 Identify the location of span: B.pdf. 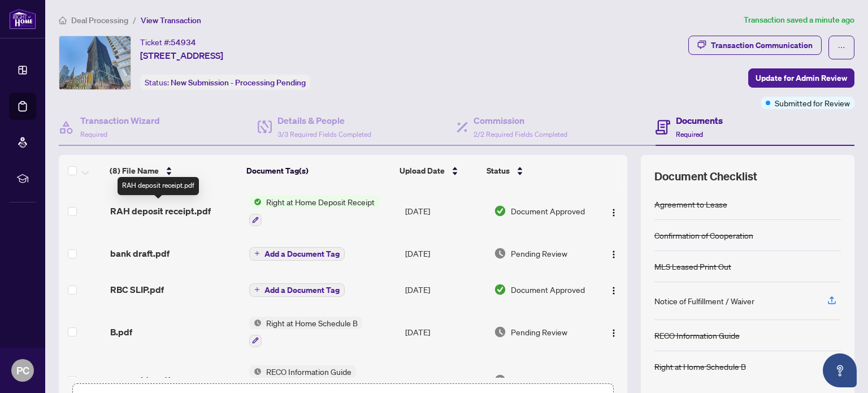
(121, 332).